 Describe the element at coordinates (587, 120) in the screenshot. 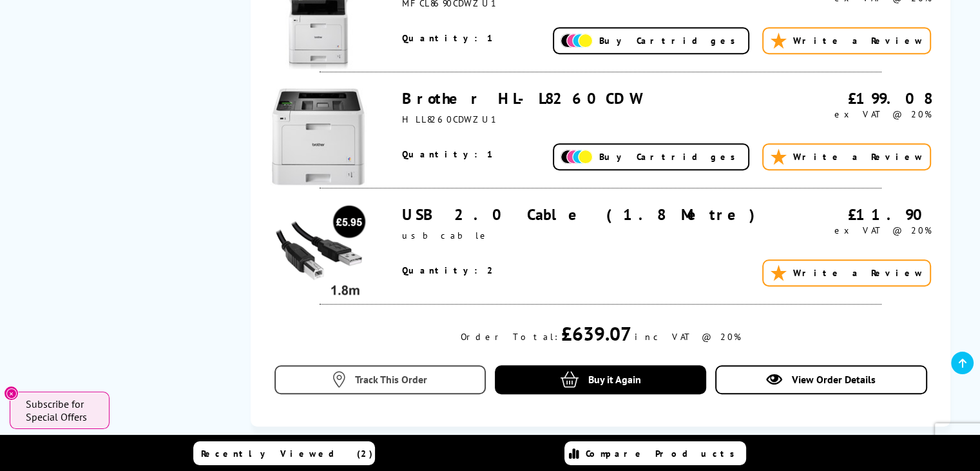

I see `div: HLL8260CDWZU1` at that location.